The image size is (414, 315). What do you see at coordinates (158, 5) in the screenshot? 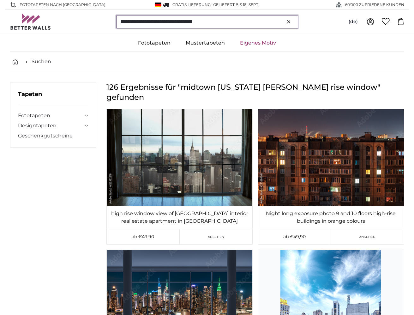
I see `a: Deutschland` at bounding box center [158, 5].